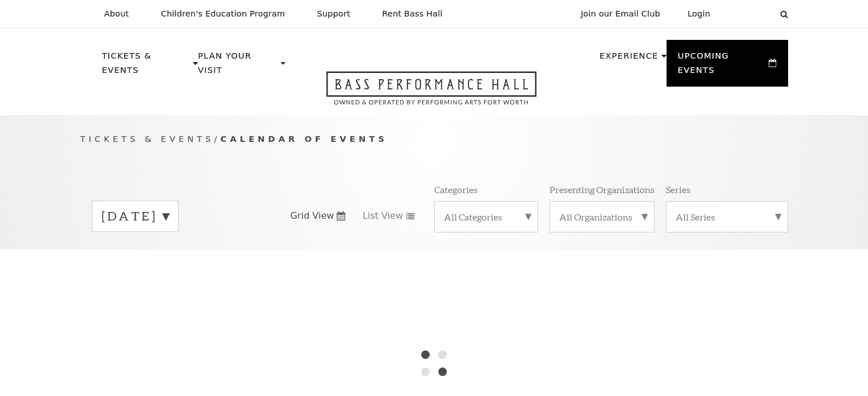 The width and height of the screenshot is (868, 396). What do you see at coordinates (602, 189) in the screenshot?
I see `p: Presenting Organizations` at bounding box center [602, 189].